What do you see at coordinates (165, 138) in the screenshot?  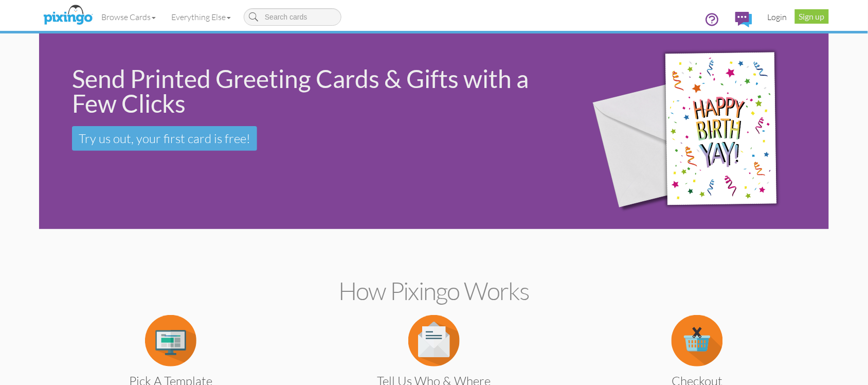 I see `a: Try us out, your first card is free!` at bounding box center [165, 138].